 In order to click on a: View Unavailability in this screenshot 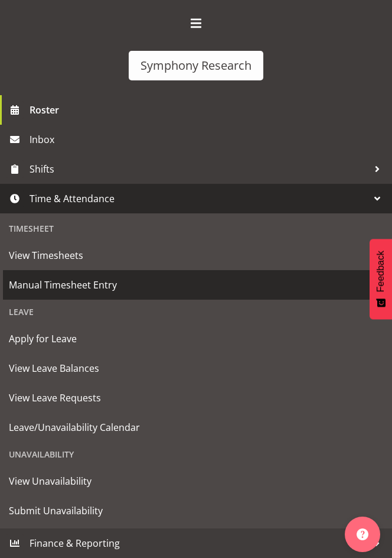, I will do `click(196, 481)`.